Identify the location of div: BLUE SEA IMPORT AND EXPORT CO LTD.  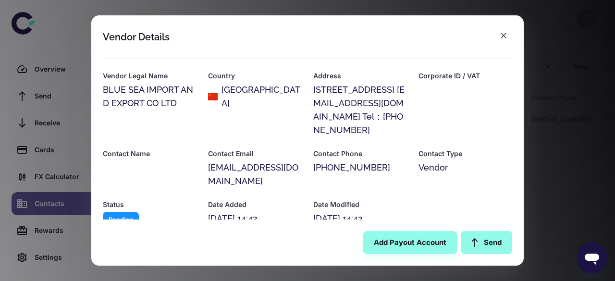
(149, 97).